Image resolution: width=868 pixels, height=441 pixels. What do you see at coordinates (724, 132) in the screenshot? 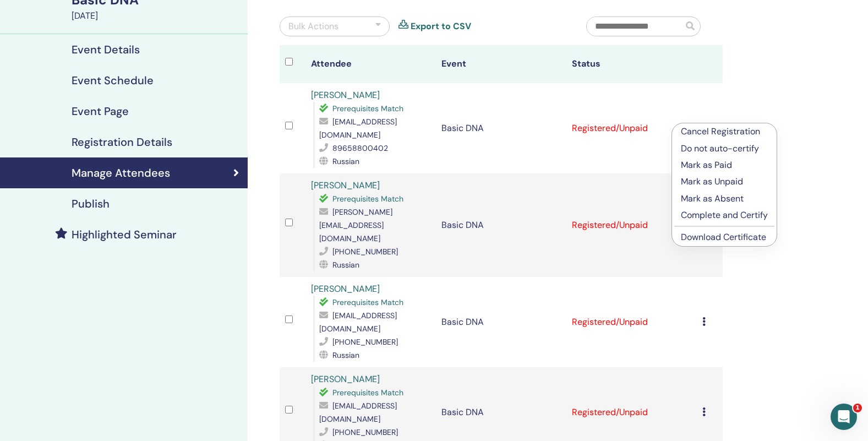
I see `p: Cancel Registration` at bounding box center [724, 132].